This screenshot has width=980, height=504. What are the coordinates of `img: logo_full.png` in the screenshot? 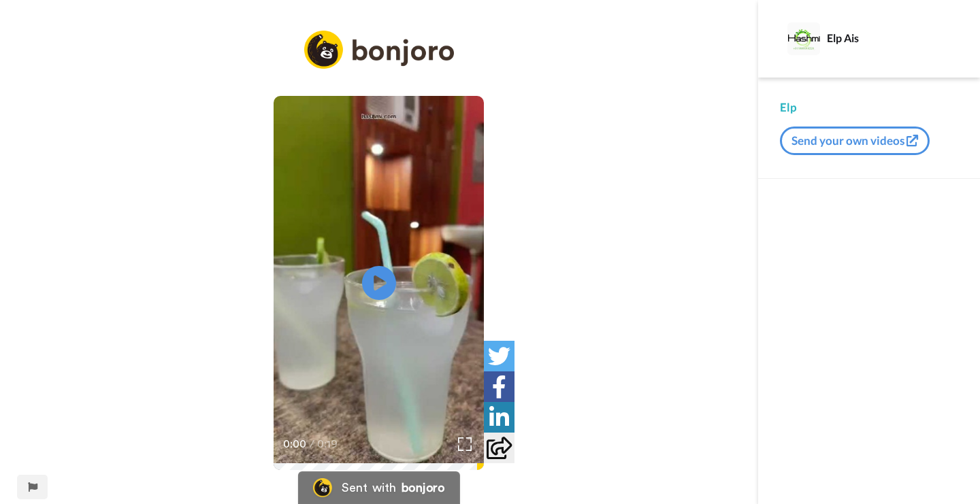 It's located at (379, 49).